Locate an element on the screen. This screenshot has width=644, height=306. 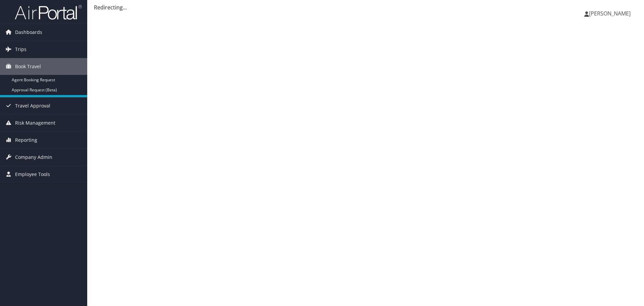
span: Trips is located at coordinates (21, 49).